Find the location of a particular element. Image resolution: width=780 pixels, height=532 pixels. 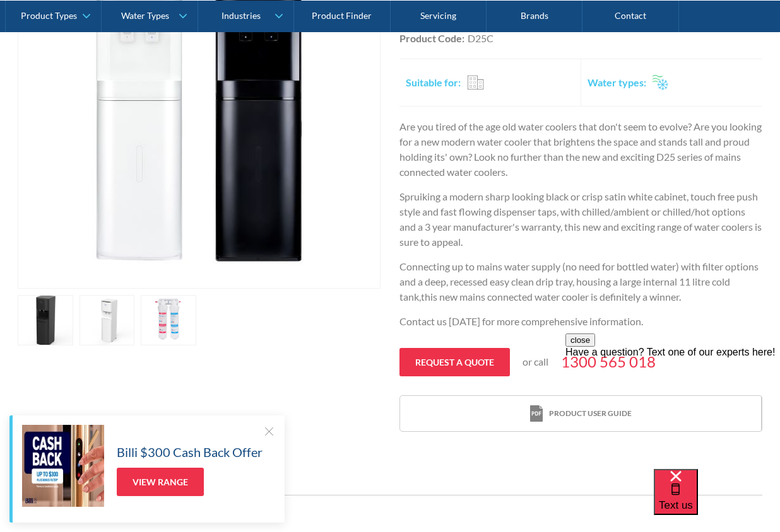

img: Billi $300 Cash Back Offer is located at coordinates (63, 466).